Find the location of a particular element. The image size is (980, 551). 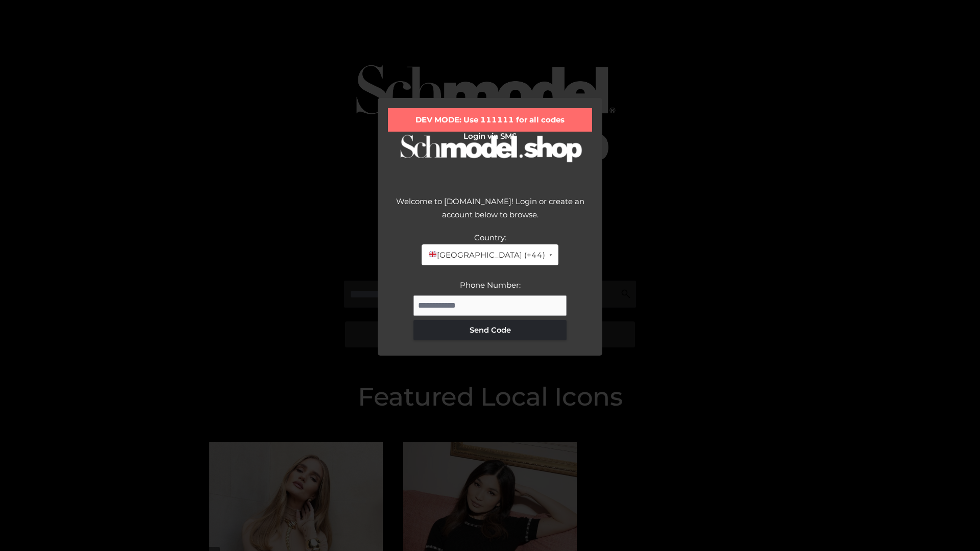

button: Send Code is located at coordinates (490, 330).